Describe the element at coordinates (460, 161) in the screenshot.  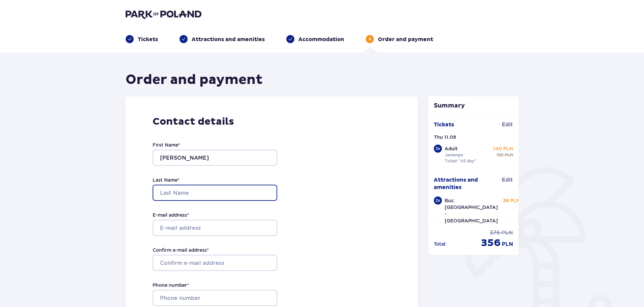
I see `p: Ticket "All day"` at that location.